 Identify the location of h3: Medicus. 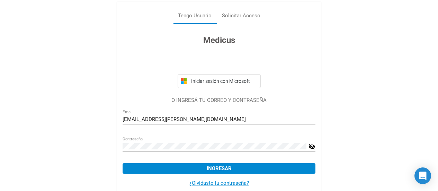
(219, 40).